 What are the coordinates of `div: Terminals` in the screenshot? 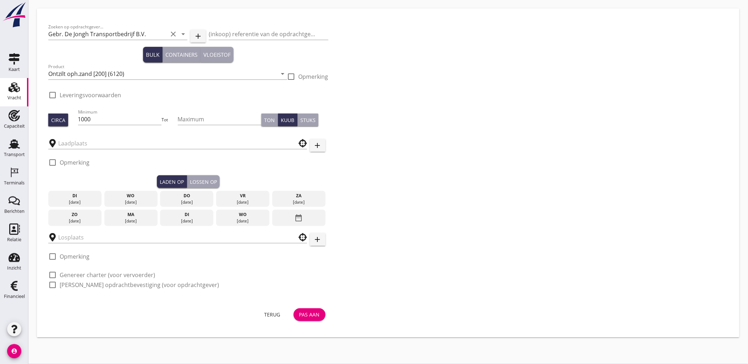 It's located at (14, 183).